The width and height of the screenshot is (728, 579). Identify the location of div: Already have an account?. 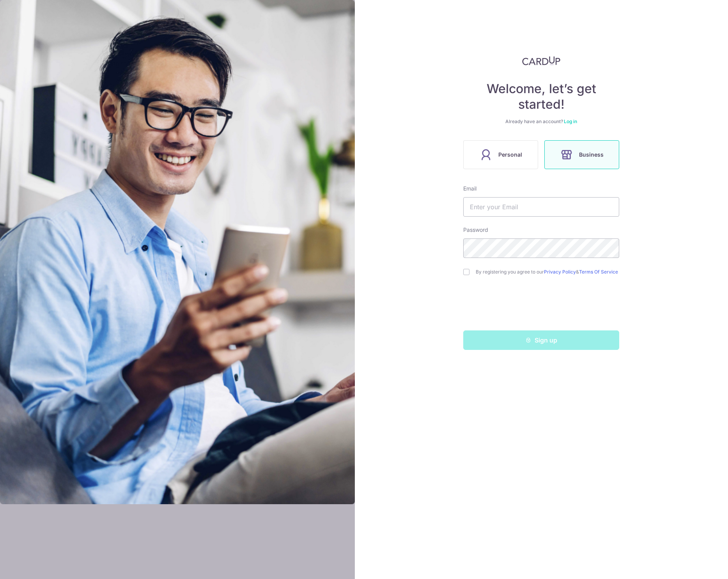
(541, 122).